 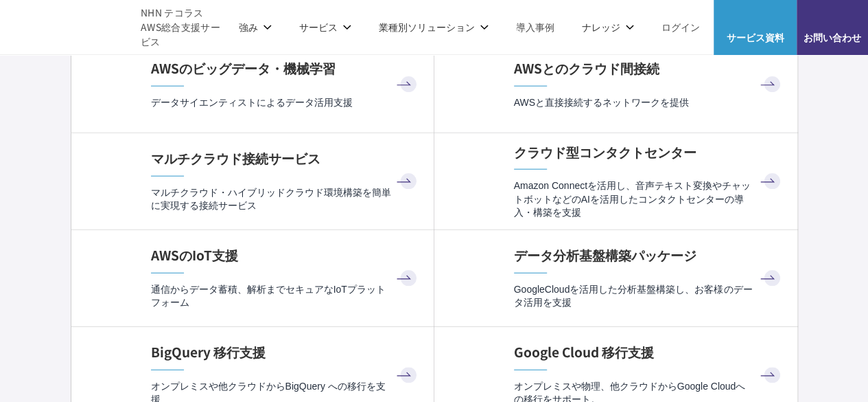 What do you see at coordinates (285, 255) in the screenshot?
I see `h4: AWSのIoT支援` at bounding box center [285, 255].